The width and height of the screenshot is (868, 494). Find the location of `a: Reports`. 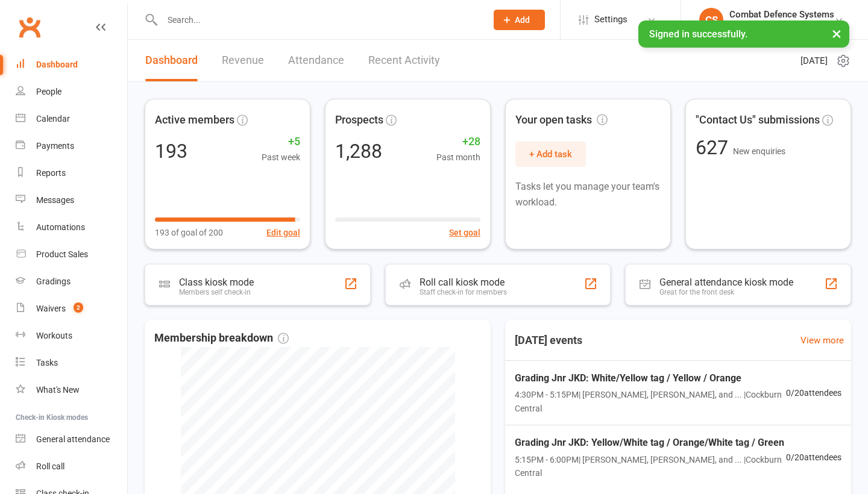

a: Reports is located at coordinates (71, 173).